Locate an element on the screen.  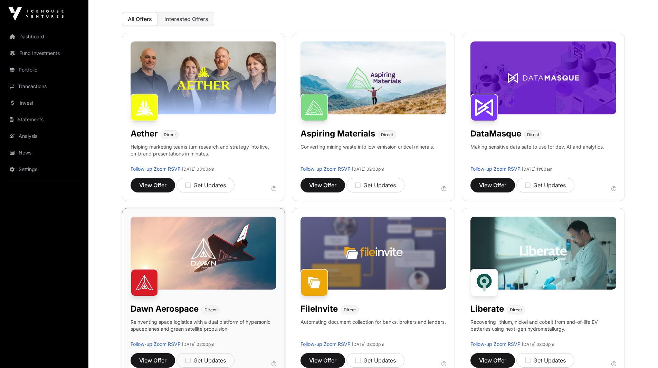
img: DataMasque is located at coordinates (484, 107).